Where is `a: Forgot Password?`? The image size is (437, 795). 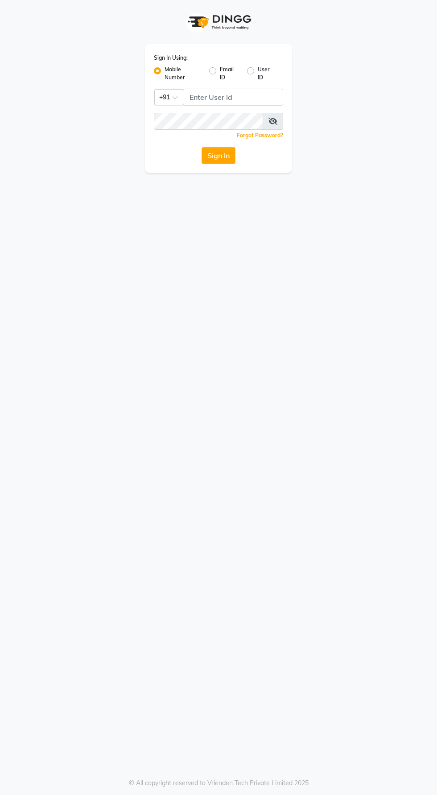 a: Forgot Password? is located at coordinates (260, 135).